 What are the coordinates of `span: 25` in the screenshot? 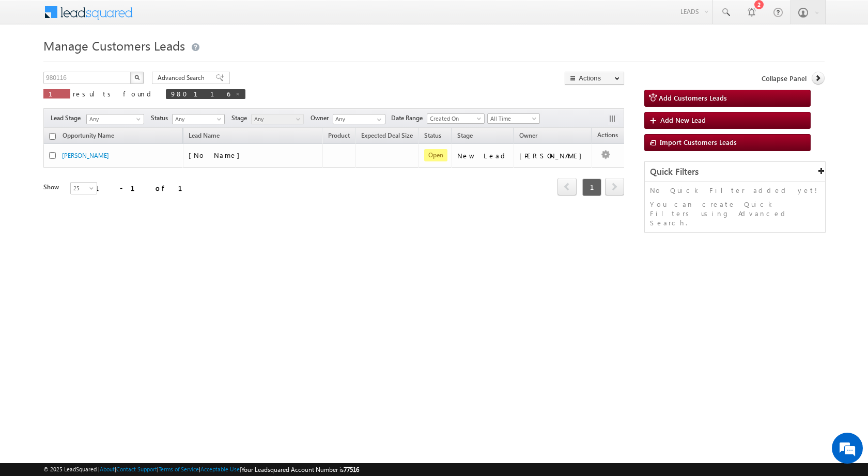 It's located at (84, 188).